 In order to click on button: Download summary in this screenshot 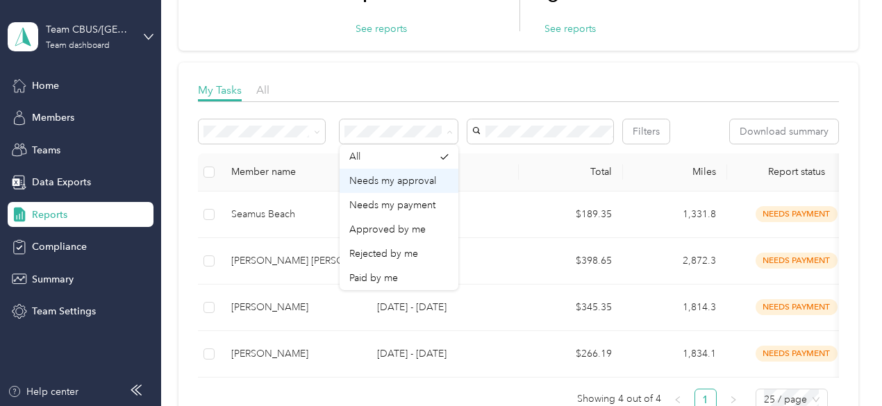, I will do `click(784, 131)`.